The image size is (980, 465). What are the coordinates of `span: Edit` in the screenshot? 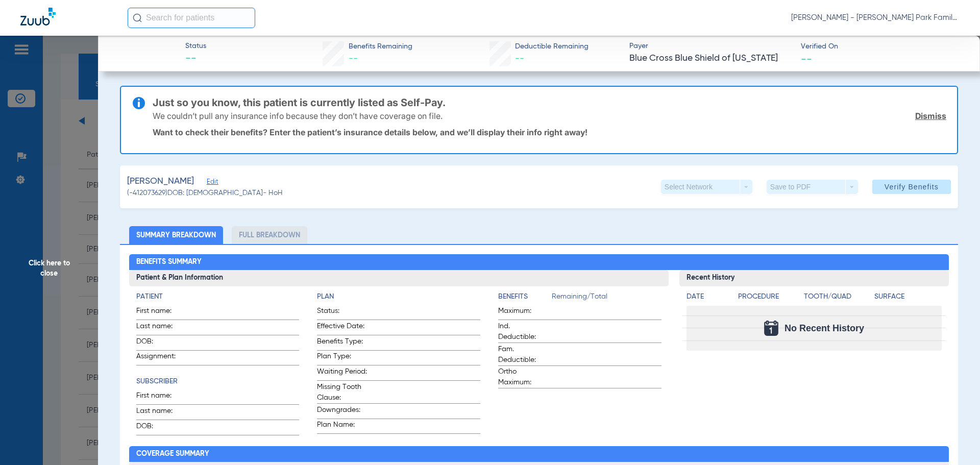 It's located at (211, 183).